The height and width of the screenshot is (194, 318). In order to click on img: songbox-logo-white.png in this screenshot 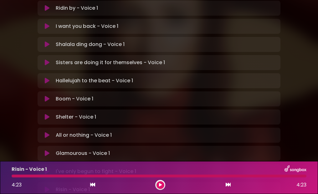, I will do `click(296, 170)`.